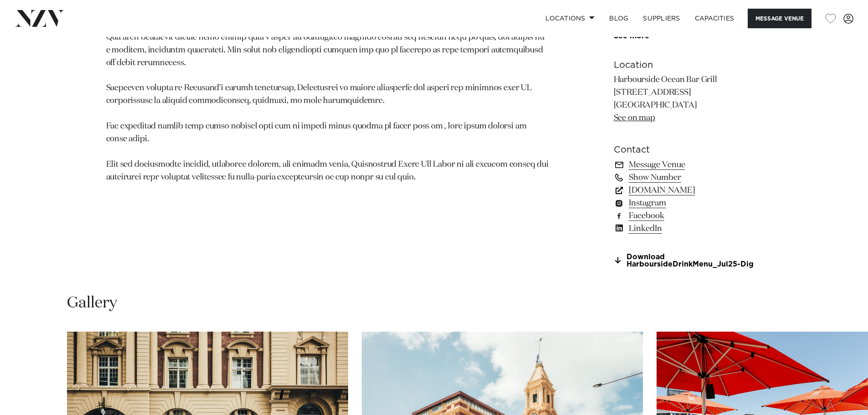 The height and width of the screenshot is (415, 868). What do you see at coordinates (618, 18) in the screenshot?
I see `a: BLOG` at bounding box center [618, 18].